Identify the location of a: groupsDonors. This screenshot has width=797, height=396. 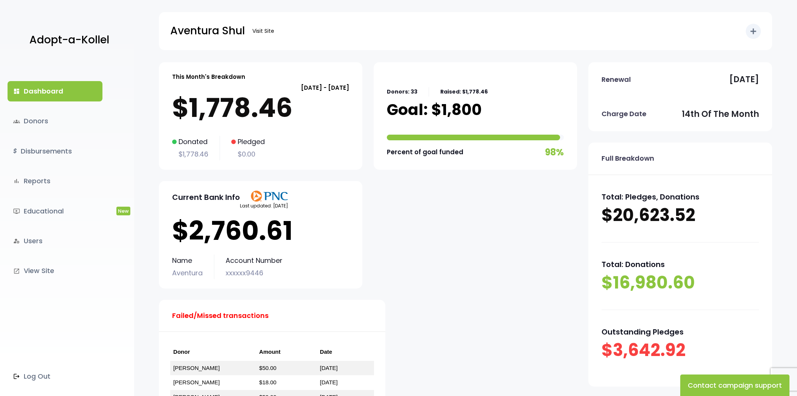
(55, 121).